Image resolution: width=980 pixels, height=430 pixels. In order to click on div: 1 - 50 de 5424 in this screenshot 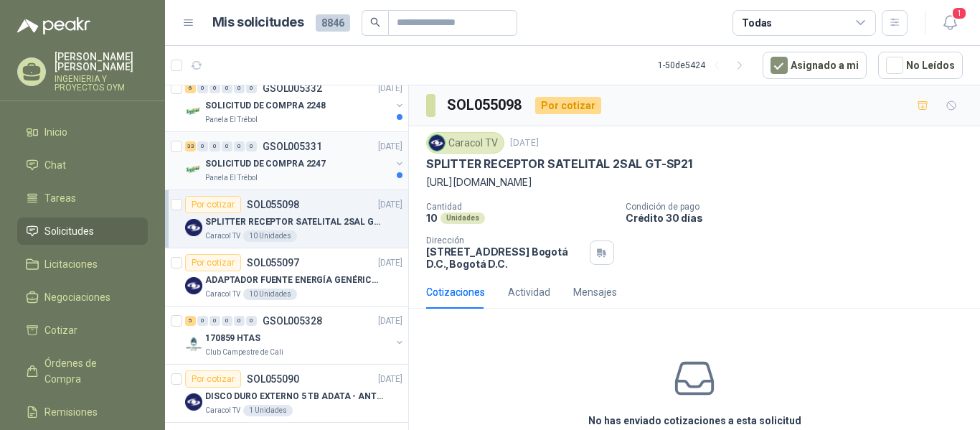, I will do `click(704, 66)`.